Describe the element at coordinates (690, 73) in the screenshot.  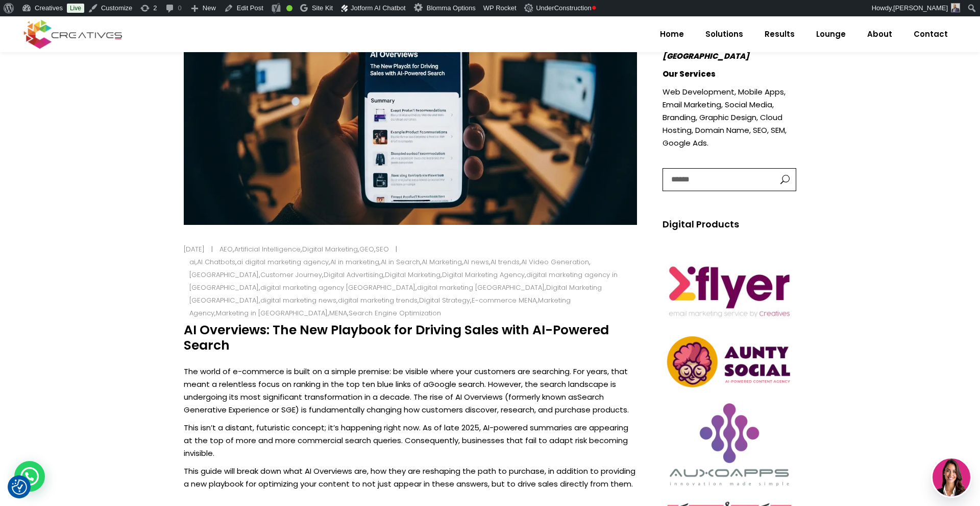
I see `strong: Our Services` at that location.